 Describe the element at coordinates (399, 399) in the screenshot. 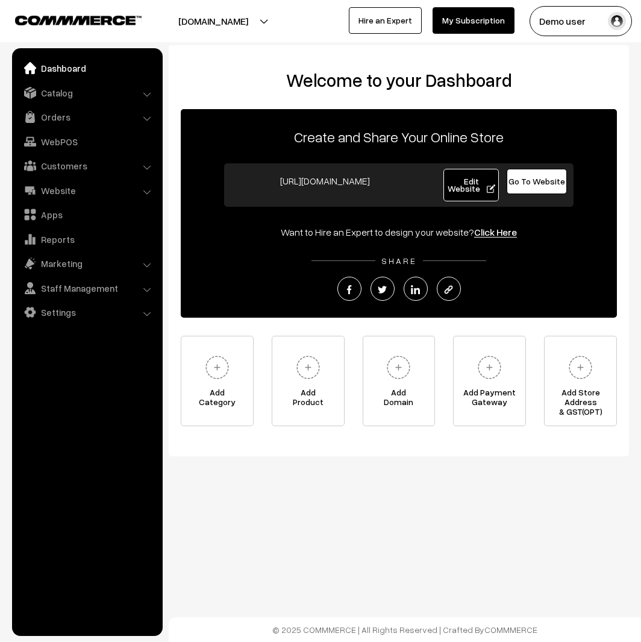

I see `span: Add Domain` at that location.